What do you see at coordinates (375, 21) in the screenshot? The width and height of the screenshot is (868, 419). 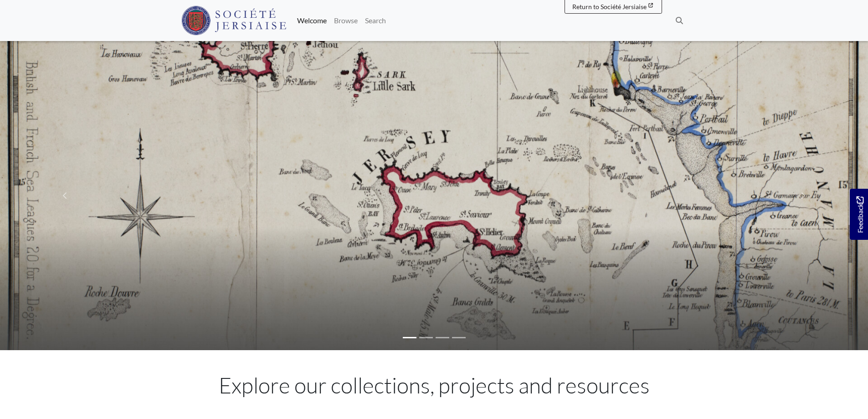 I see `a: Search` at bounding box center [375, 21].